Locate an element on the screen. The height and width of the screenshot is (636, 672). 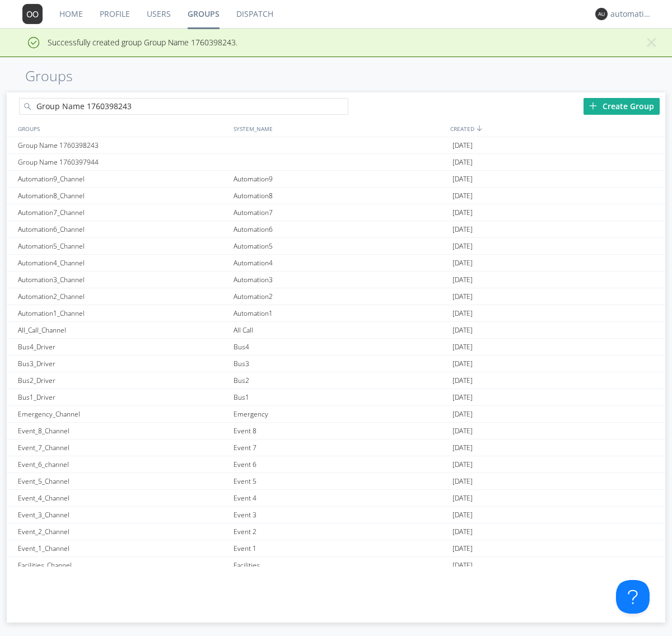
div: Automation2 is located at coordinates (340, 296).